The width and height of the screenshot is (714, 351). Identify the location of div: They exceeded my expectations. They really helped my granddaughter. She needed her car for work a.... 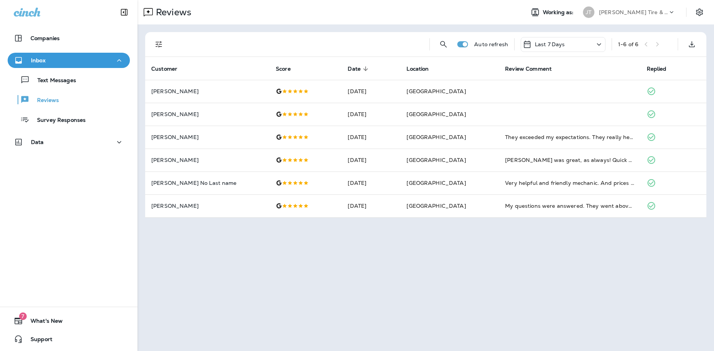
(570, 137).